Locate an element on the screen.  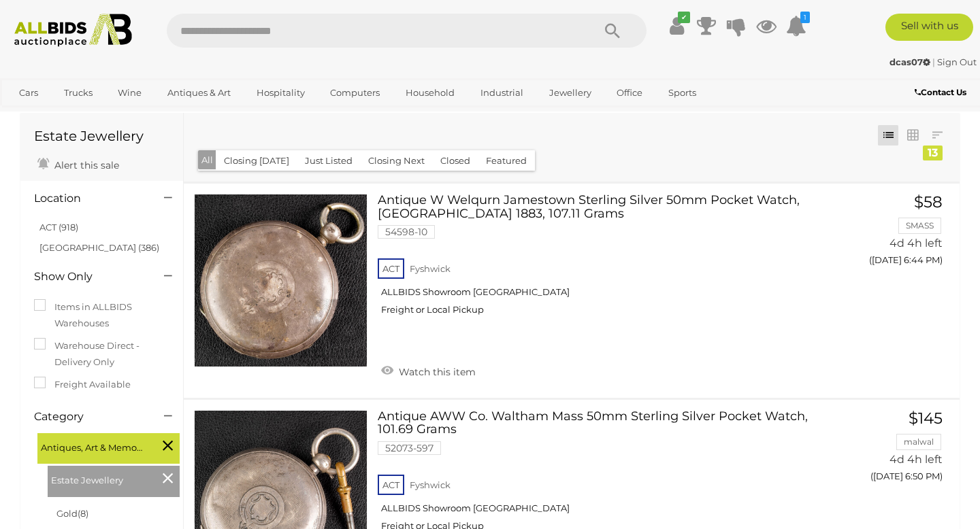
a: Sports is located at coordinates (682, 93).